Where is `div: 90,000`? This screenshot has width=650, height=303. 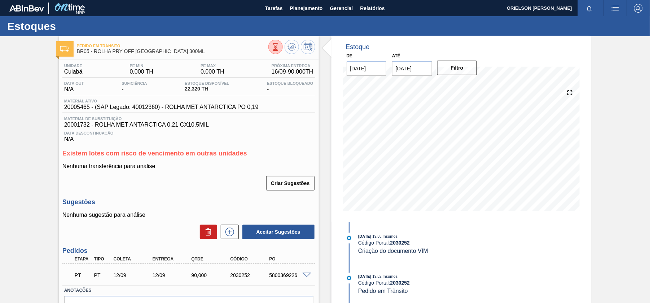
div: 90,000 is located at coordinates (211, 275).